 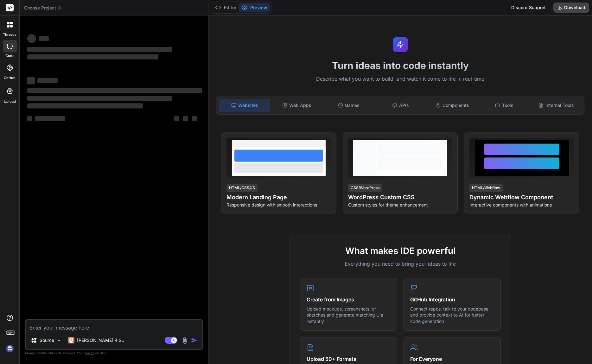 What do you see at coordinates (47, 340) in the screenshot?
I see `p: Source` at bounding box center [47, 340].